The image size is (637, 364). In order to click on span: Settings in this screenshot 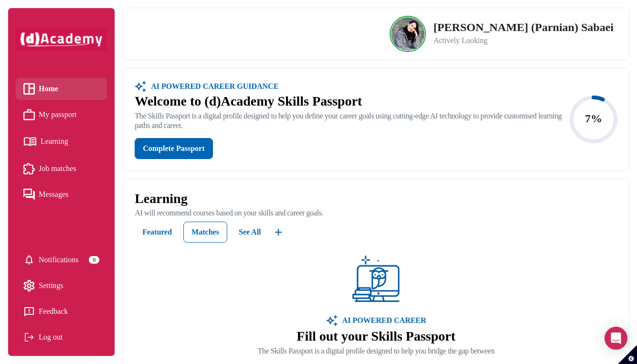, I will do `click(51, 286)`.